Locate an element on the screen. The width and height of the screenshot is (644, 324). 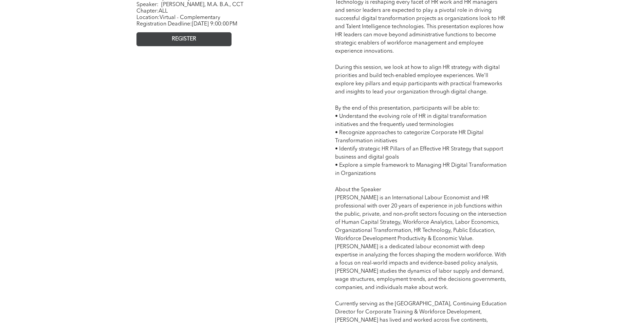
span: ALL is located at coordinates (163, 11).